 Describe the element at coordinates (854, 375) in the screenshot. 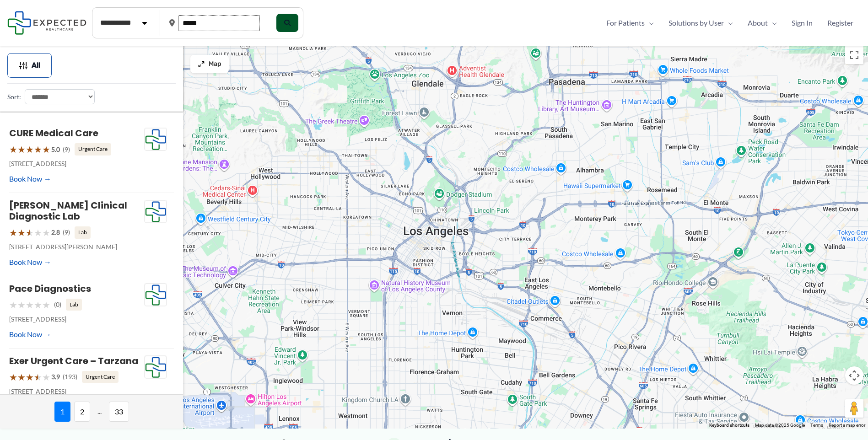

I see `button: Map camera controls` at that location.